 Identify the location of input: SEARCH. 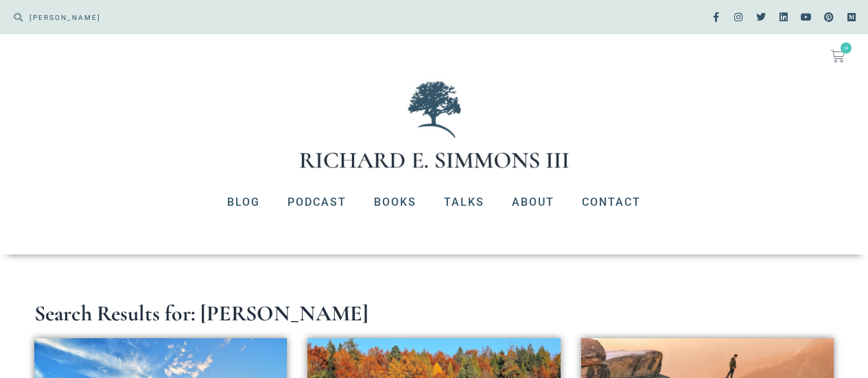
(225, 17).